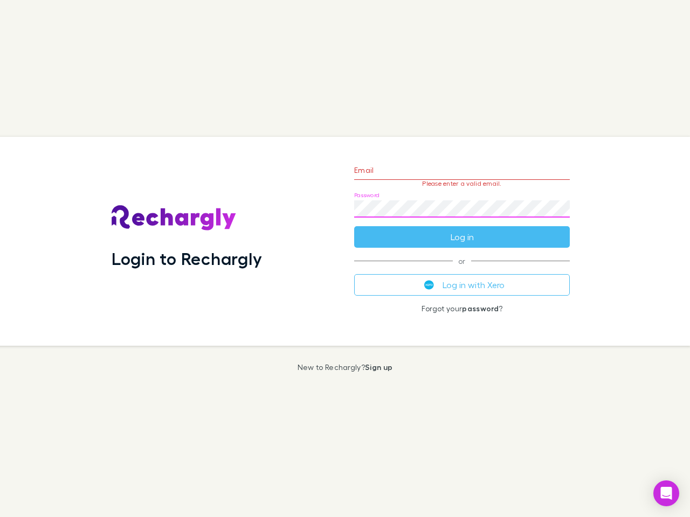 The height and width of the screenshot is (517, 690). Describe the element at coordinates (462, 285) in the screenshot. I see `button: Log in with Xero` at that location.